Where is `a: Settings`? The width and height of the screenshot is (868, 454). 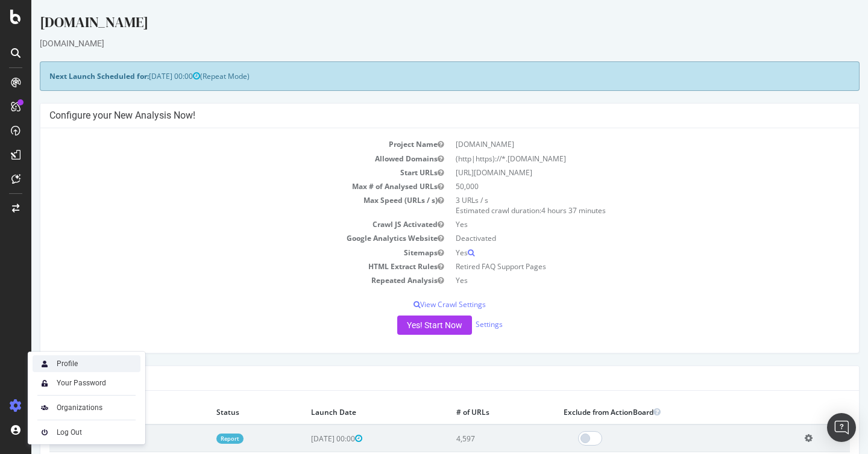 a: Settings is located at coordinates (457, 324).